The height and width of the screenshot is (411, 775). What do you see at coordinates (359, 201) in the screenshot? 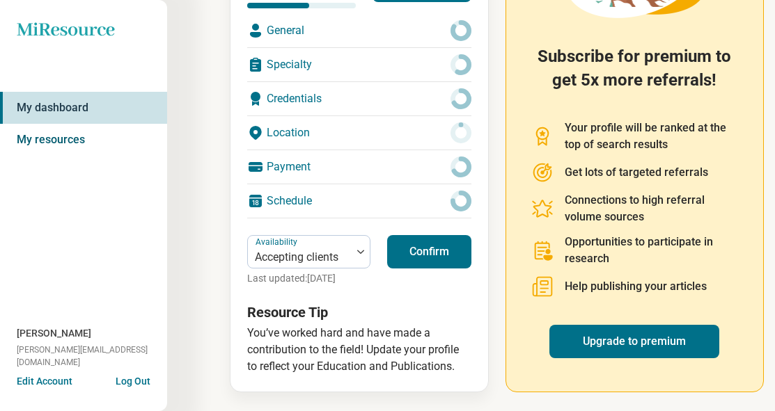
I see `div: Schedule` at bounding box center [359, 201].